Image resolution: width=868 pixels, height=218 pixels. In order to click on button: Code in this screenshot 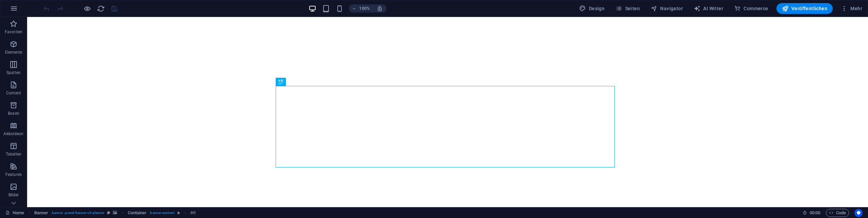, I will do `click(837, 213)`.